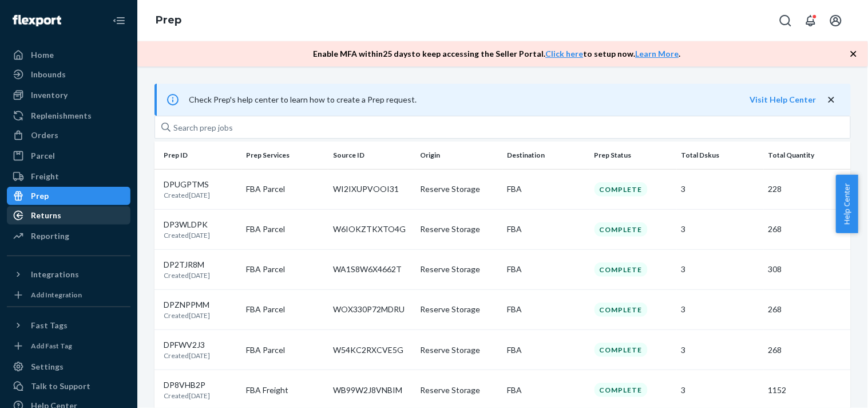  Describe the element at coordinates (119, 21) in the screenshot. I see `button: Close Navigation` at that location.